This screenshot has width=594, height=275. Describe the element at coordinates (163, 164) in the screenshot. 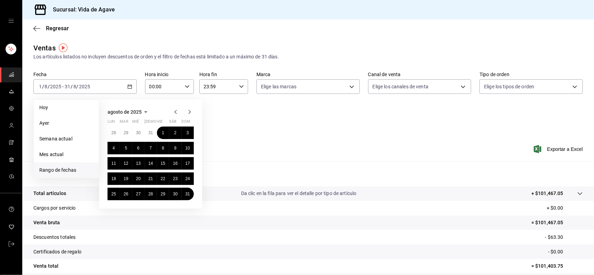

I see `abbr: 15 de agosto de 2025` at that location.